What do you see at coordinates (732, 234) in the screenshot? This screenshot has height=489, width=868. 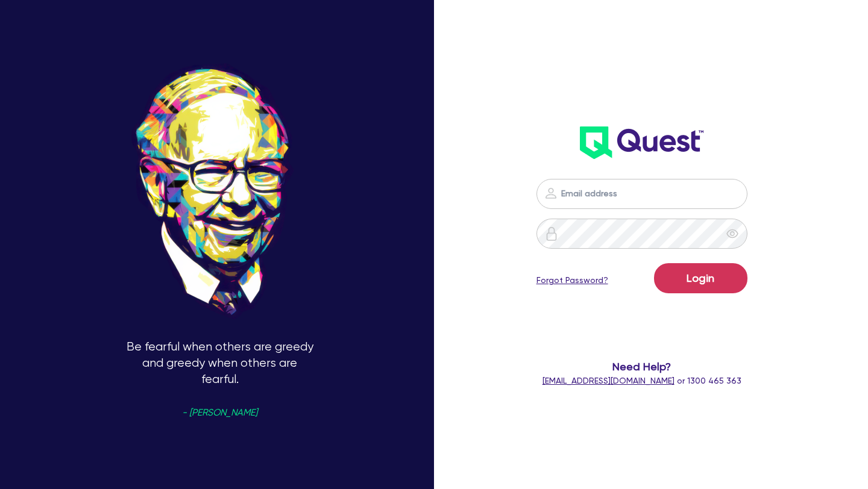 I see `span: eye` at bounding box center [732, 234].